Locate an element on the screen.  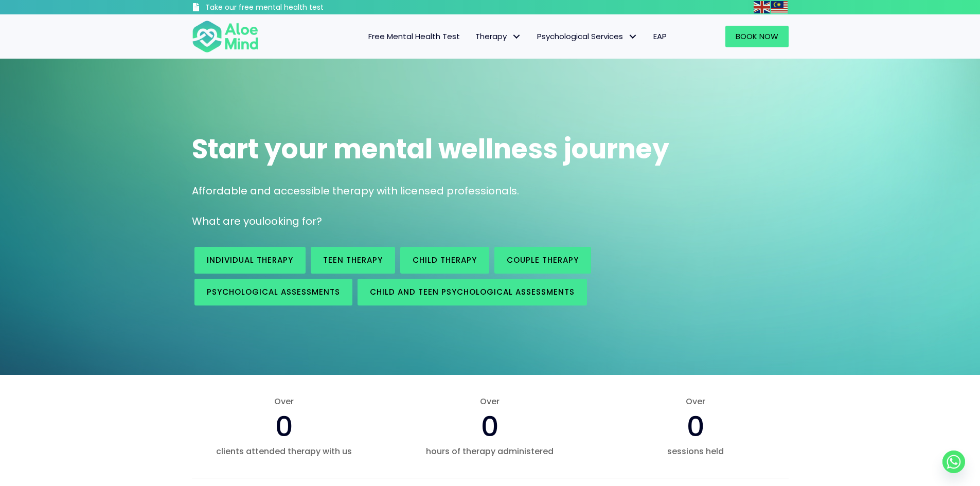
img: Aloe mind Logo is located at coordinates (225, 37).